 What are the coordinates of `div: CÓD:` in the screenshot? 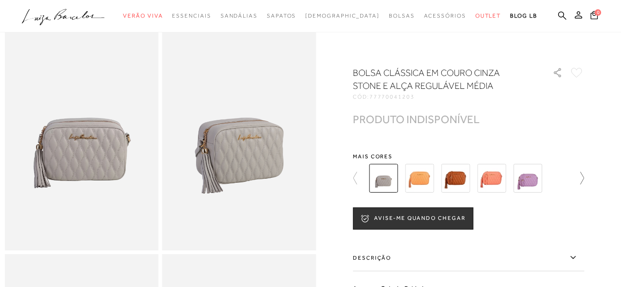 It's located at (445, 97).